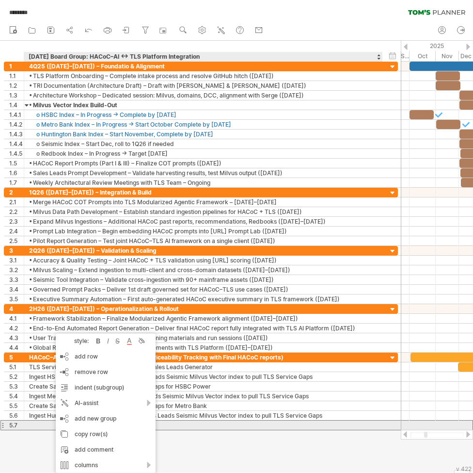 The width and height of the screenshot is (473, 473). Describe the element at coordinates (16, 76) in the screenshot. I see `div: 1.1` at that location.